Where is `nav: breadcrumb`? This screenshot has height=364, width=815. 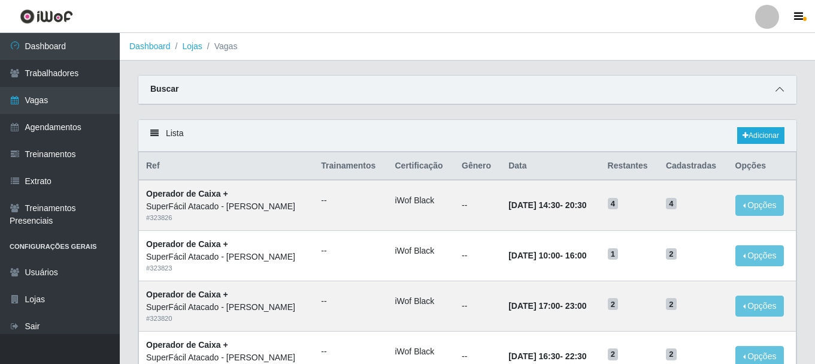 nav: breadcrumb is located at coordinates (467, 47).